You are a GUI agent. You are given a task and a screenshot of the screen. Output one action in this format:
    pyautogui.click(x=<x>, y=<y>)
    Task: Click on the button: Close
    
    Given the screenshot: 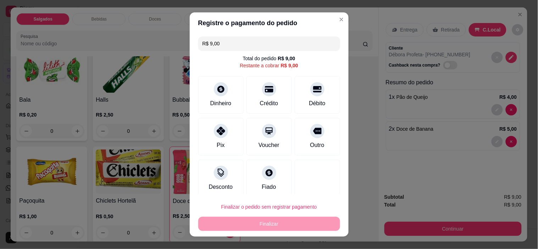 What is the action you would take?
    pyautogui.click(x=341, y=19)
    